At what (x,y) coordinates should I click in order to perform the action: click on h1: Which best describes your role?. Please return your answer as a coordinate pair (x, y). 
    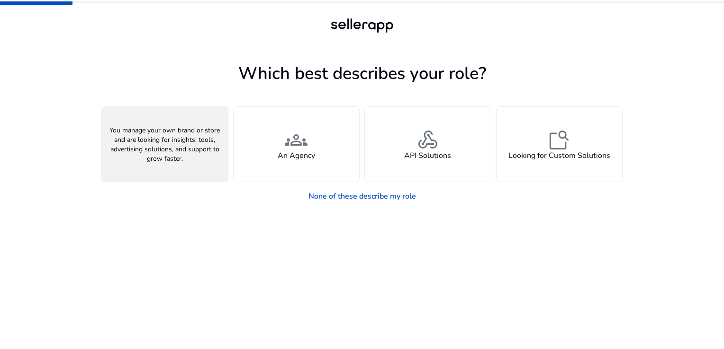
    Looking at the image, I should click on (362, 73).